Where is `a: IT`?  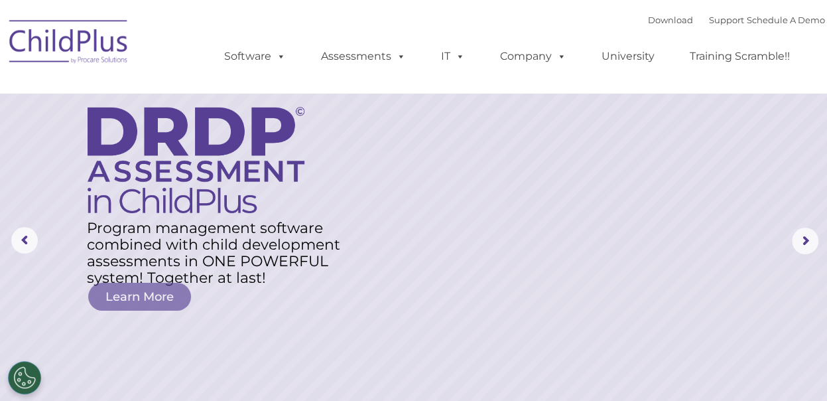 a: IT is located at coordinates (453, 56).